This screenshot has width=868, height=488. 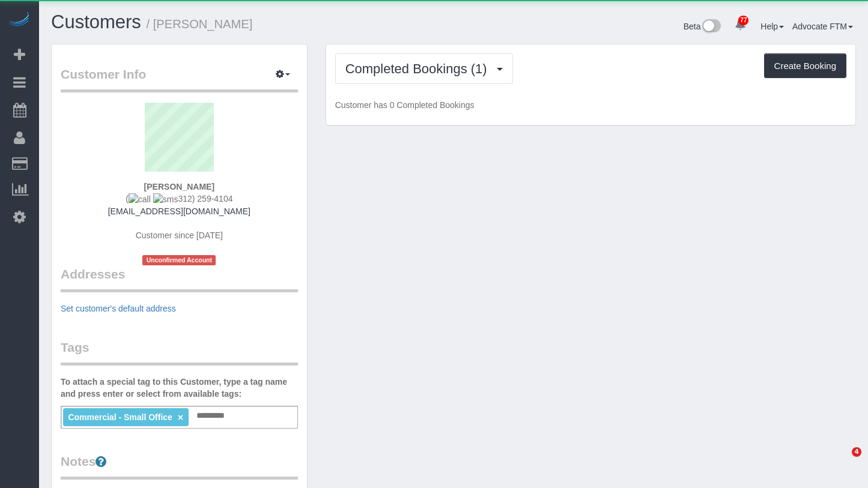 What do you see at coordinates (139, 199) in the screenshot?
I see `img: call` at bounding box center [139, 199].